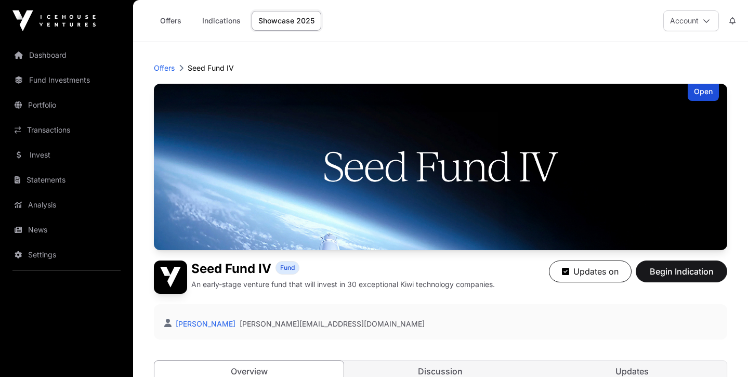 The height and width of the screenshot is (377, 748). What do you see at coordinates (287, 21) in the screenshot?
I see `a: Showcase 2025` at bounding box center [287, 21].